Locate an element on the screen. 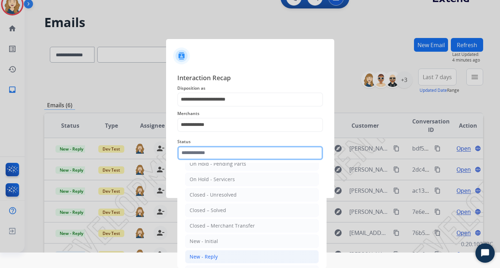 The image size is (500, 268). span: Interaction Recap is located at coordinates (250, 78).